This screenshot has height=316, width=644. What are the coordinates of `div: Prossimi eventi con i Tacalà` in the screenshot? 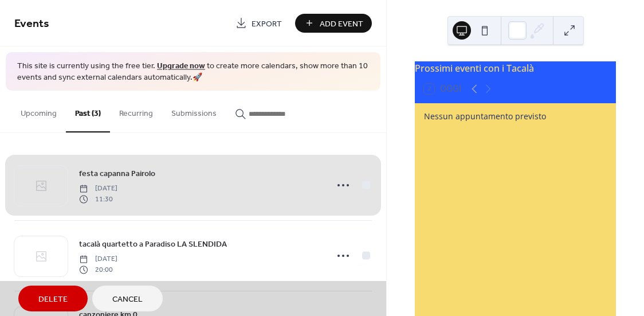 It's located at (515, 68).